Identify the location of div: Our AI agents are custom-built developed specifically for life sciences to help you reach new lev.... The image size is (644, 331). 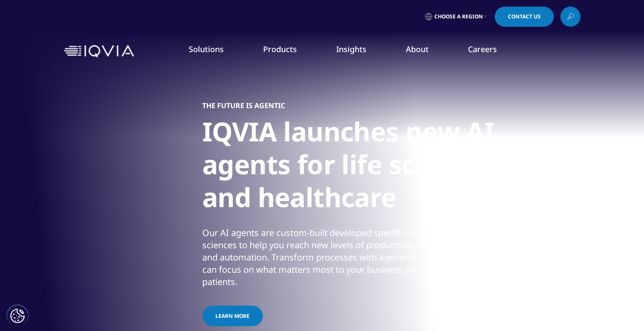
(330, 257).